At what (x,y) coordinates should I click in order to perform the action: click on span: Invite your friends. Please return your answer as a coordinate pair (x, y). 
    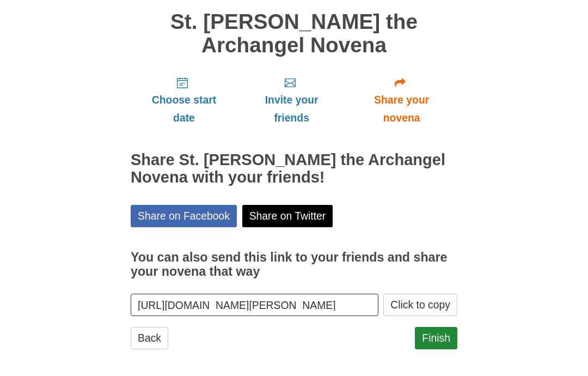
    Looking at the image, I should click on (291, 109).